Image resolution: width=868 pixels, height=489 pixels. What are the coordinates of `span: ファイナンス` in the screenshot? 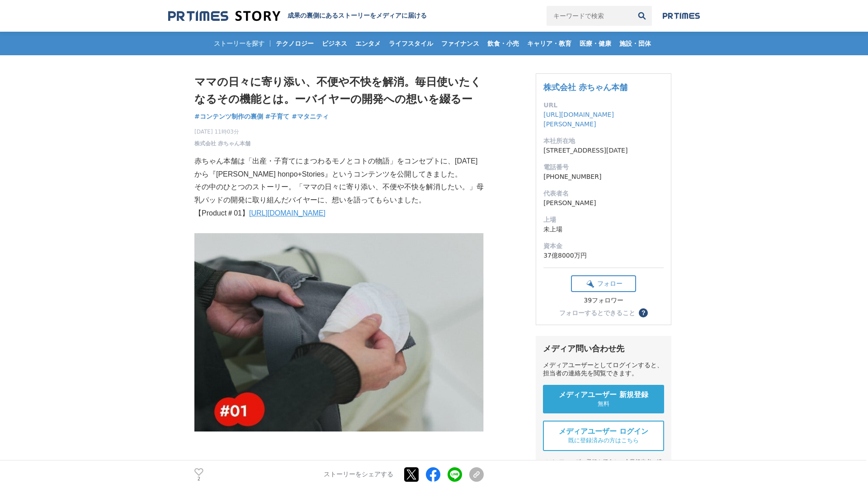 It's located at (460, 43).